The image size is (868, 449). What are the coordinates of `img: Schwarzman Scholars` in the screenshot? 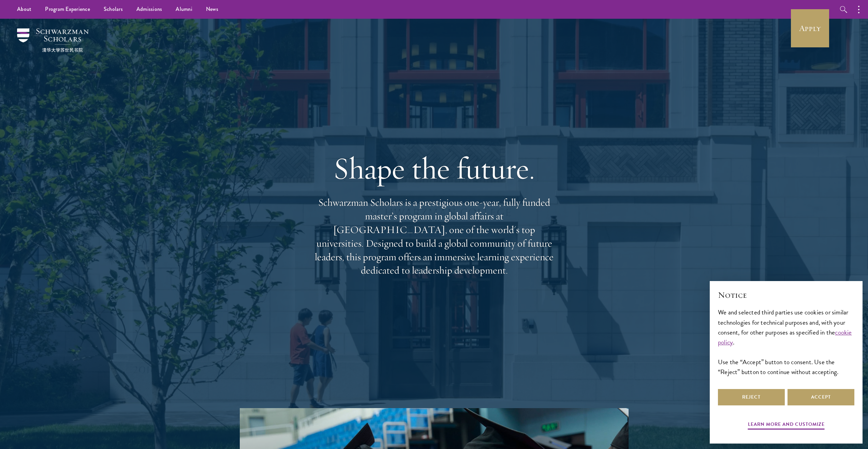 It's located at (53, 40).